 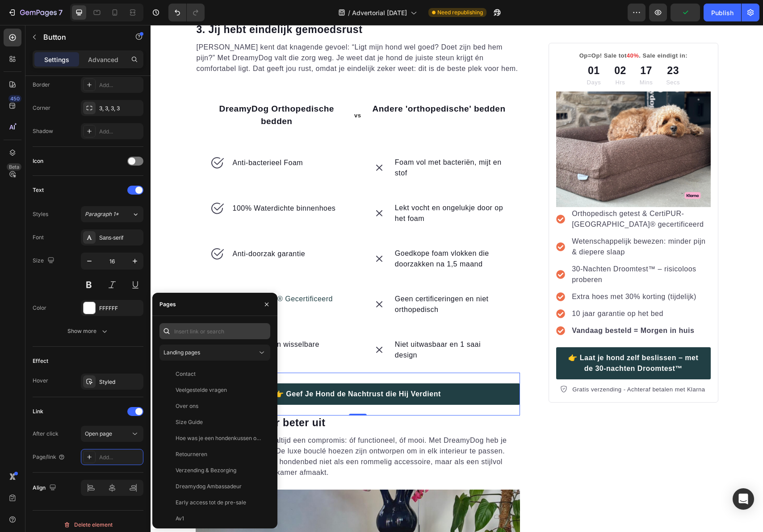 I want to click on div: Effect, so click(x=40, y=361).